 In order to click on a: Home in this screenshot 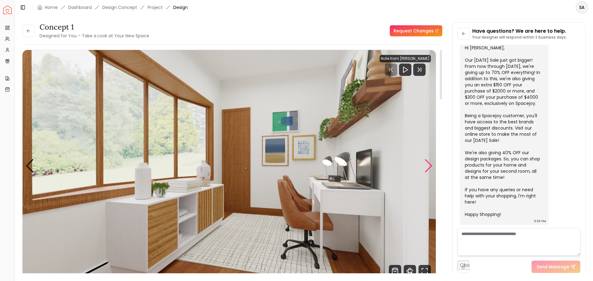, I will do `click(51, 7)`.